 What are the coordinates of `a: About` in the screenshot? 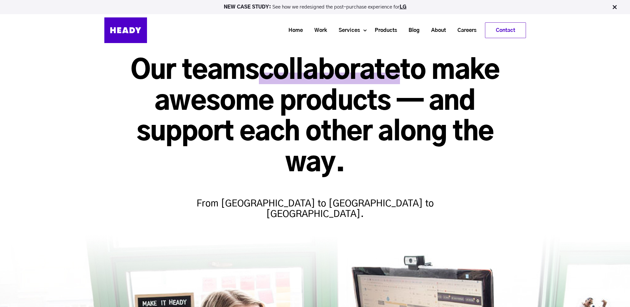 It's located at (436, 30).